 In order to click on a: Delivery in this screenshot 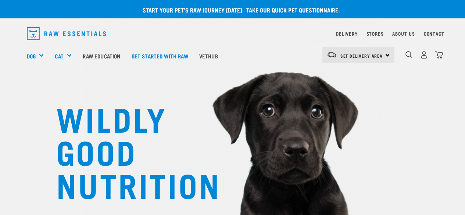, I will do `click(347, 33)`.